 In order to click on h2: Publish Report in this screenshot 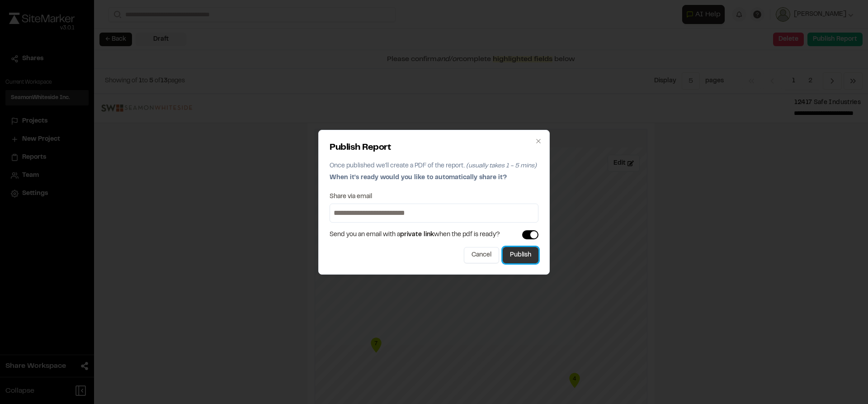, I will do `click(434, 148)`.